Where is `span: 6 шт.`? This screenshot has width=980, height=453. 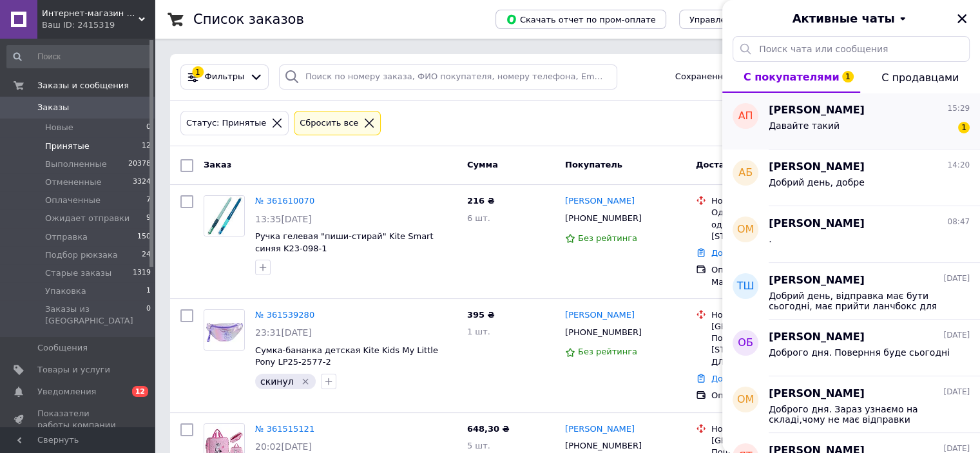
span: 6 шт. is located at coordinates (479, 217).